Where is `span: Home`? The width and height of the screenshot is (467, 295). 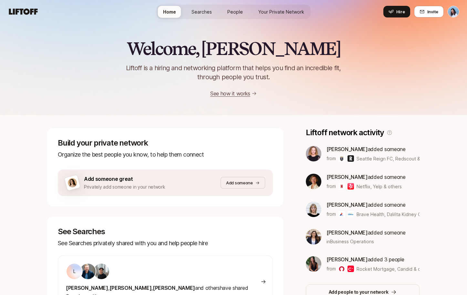
span: Home is located at coordinates (170, 12).